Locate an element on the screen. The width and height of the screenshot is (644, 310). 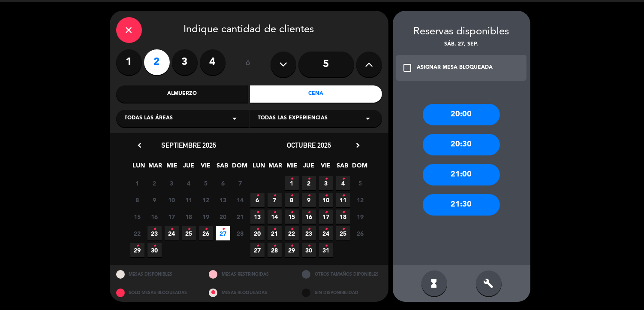
span: 27 is located at coordinates (223, 233).